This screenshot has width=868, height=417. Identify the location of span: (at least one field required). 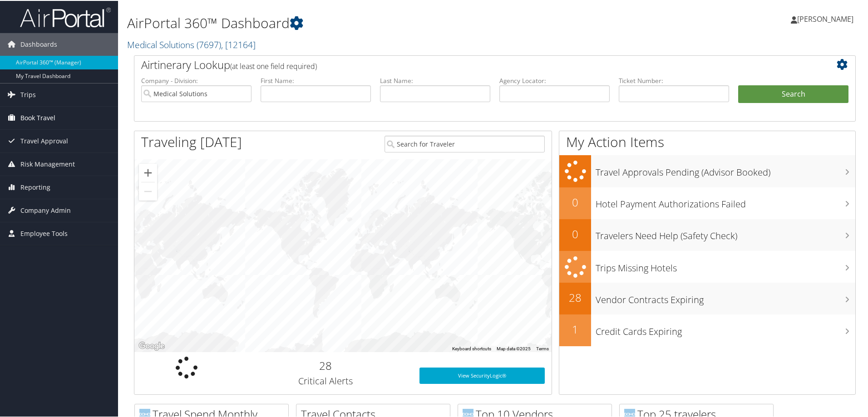
(274, 65).